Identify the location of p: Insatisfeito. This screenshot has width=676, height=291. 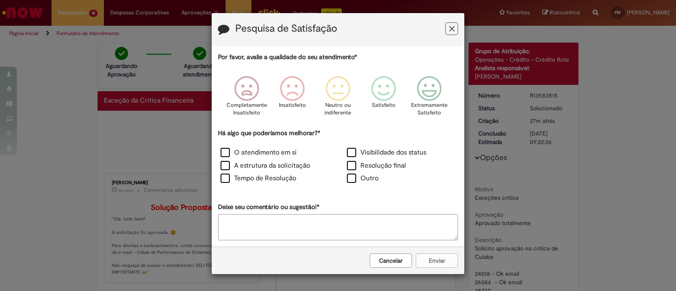
(292, 105).